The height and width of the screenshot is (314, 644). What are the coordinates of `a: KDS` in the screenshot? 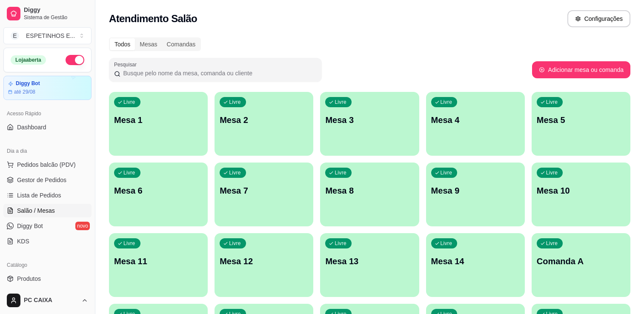 It's located at (47, 241).